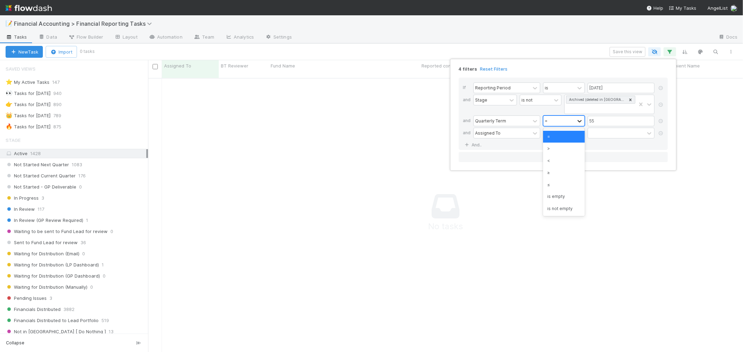  I want to click on a: Reset Filters, so click(493, 69).